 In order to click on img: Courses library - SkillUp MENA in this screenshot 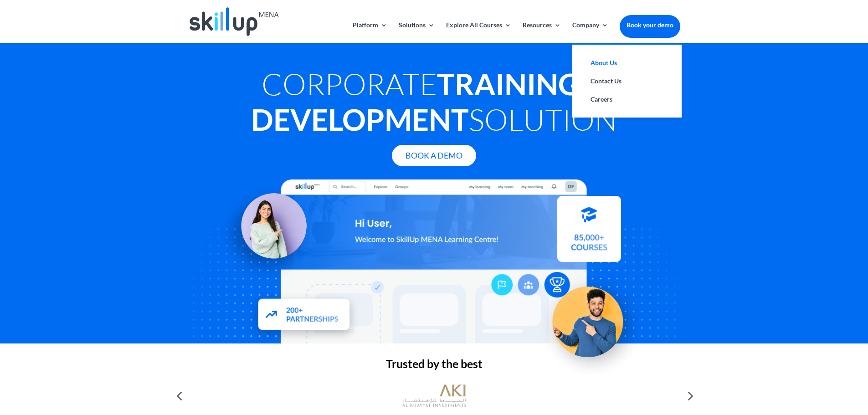, I will do `click(589, 233)`.